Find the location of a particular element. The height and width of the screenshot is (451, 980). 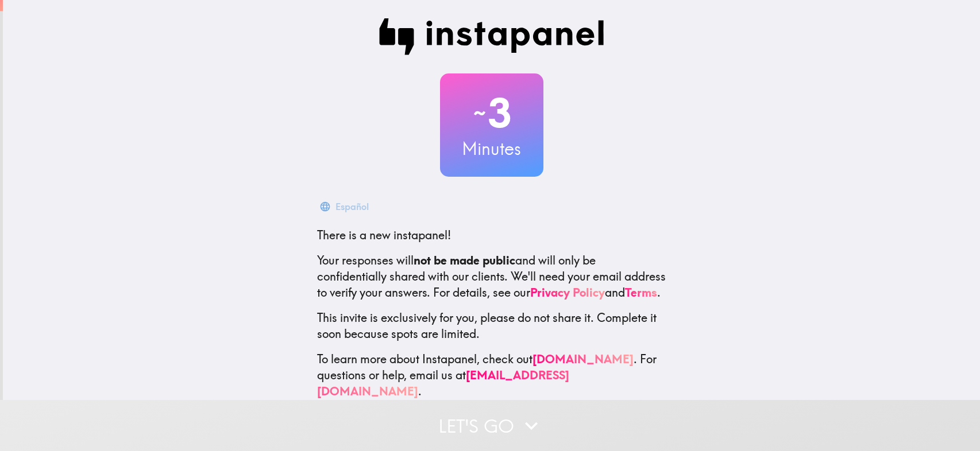

p: To learn more about Instapanel, check out . For questions or help, email us at . is located at coordinates (492, 375).